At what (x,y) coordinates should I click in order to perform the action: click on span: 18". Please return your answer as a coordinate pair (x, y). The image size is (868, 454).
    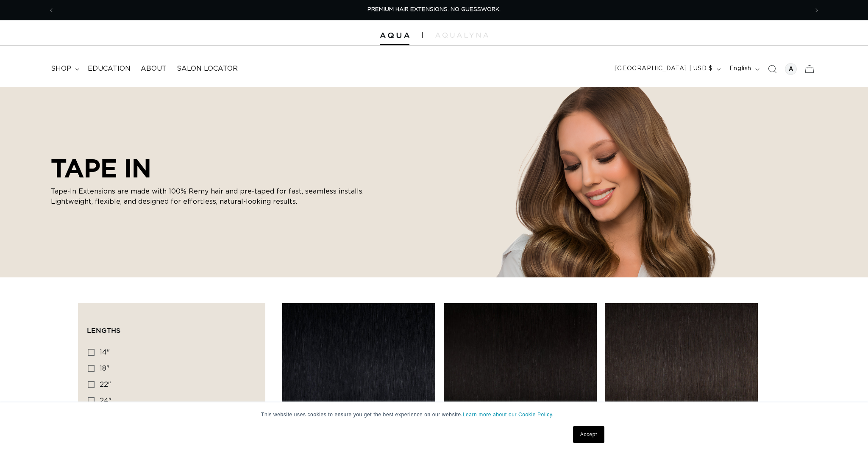
    Looking at the image, I should click on (104, 368).